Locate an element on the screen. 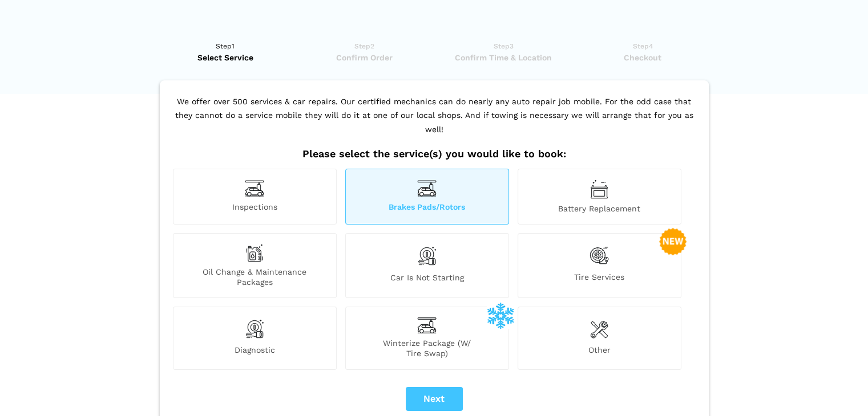  span: Checkout is located at coordinates (642, 58).